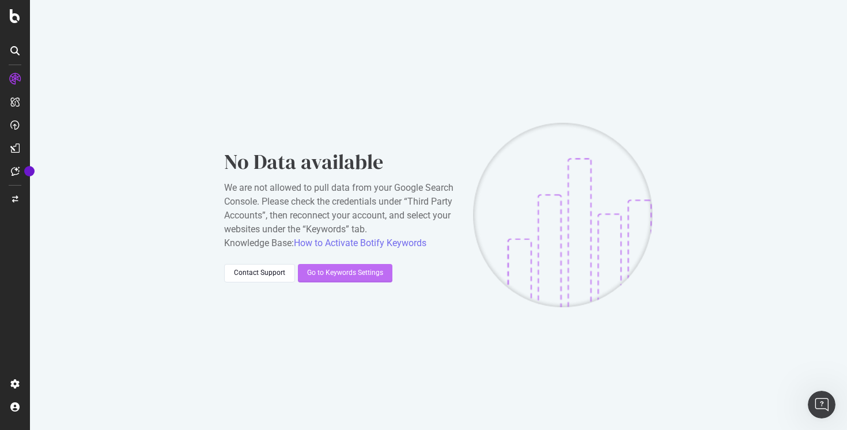 The width and height of the screenshot is (847, 430). Describe the element at coordinates (259, 272) in the screenshot. I see `div: Contact Support` at that location.